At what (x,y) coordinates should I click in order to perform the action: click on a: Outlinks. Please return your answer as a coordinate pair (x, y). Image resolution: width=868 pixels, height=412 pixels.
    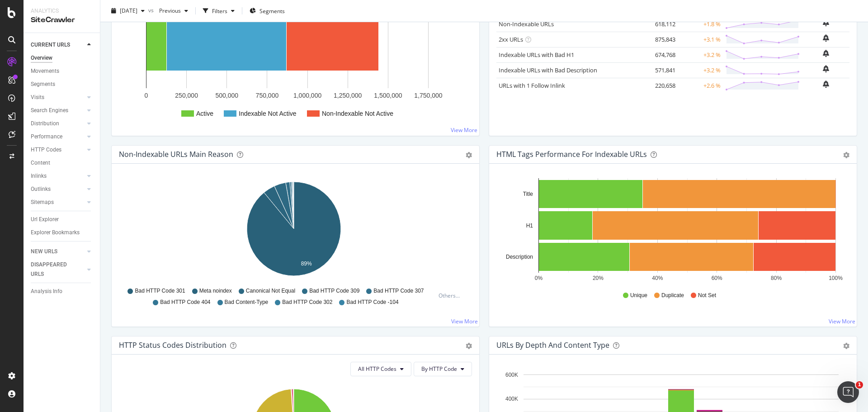
    Looking at the image, I should click on (58, 189).